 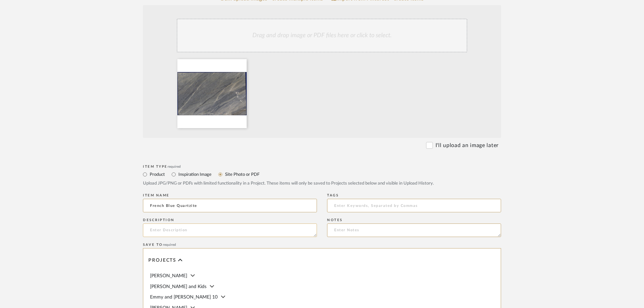 I want to click on label: Inspiration Image, so click(x=194, y=175).